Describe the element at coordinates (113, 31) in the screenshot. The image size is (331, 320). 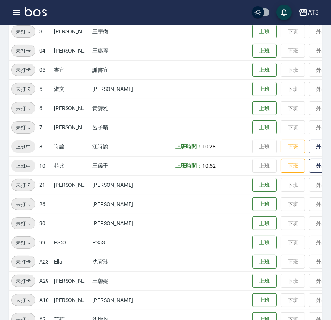
I see `td: 王宇徵` at that location.